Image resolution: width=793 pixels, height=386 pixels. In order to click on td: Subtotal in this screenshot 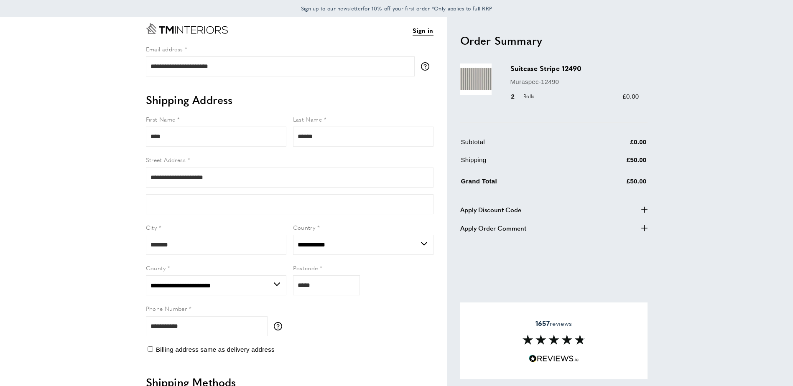, I will do `click(520, 145)`.